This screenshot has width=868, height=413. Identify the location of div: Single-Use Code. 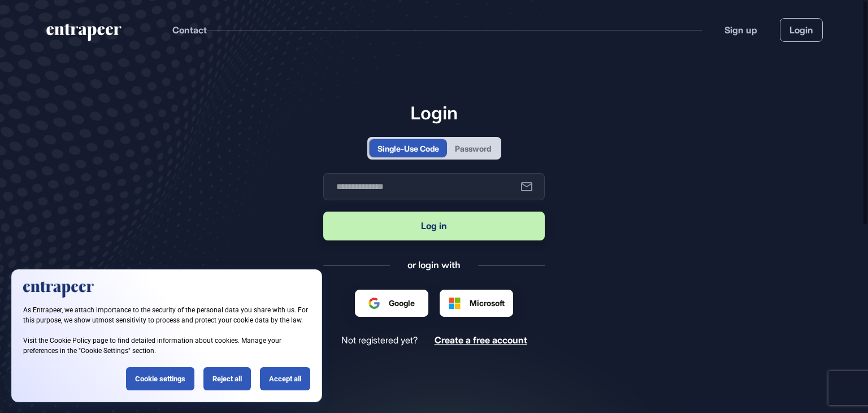
(408, 148).